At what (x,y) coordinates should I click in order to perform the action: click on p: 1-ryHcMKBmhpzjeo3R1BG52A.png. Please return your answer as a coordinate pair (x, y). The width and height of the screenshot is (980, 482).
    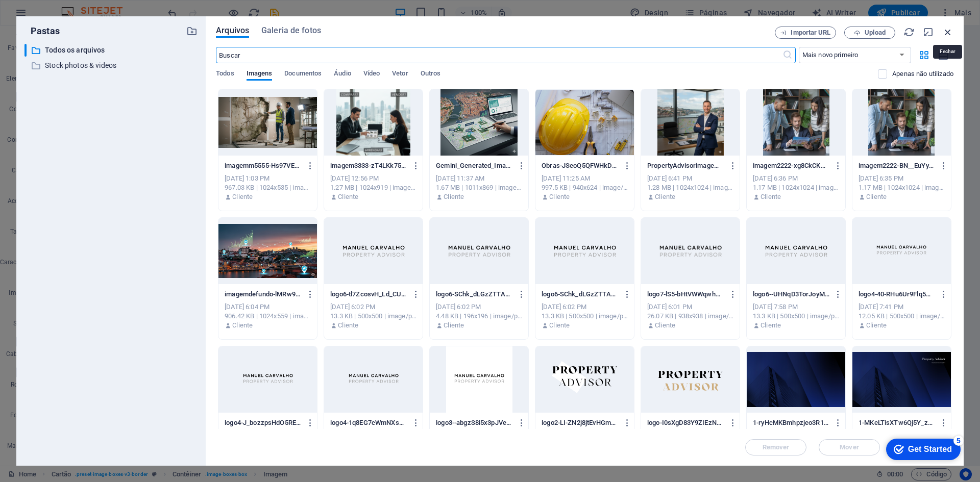
    Looking at the image, I should click on (791, 423).